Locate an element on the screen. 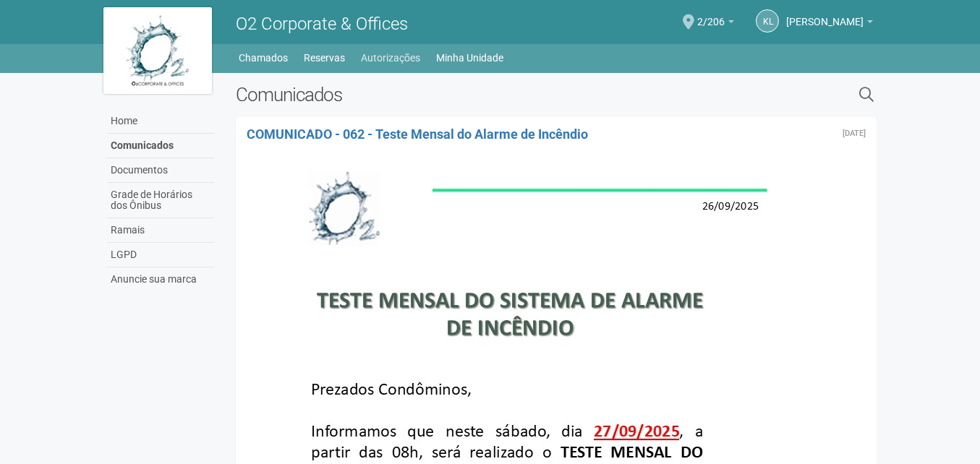 This screenshot has height=464, width=980. a: COMUNICADO - 062 - Teste Mensal do Alarme de Incêndio is located at coordinates (417, 134).